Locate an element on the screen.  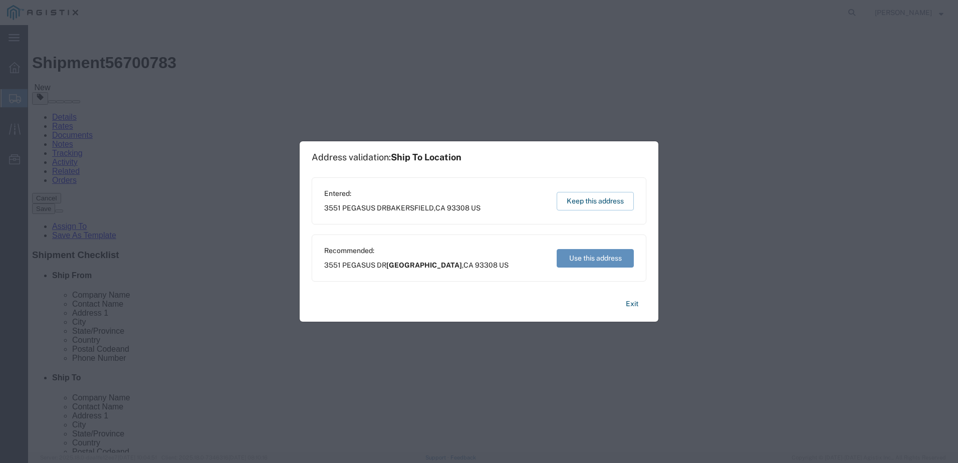
span: Recommended: is located at coordinates (416, 250).